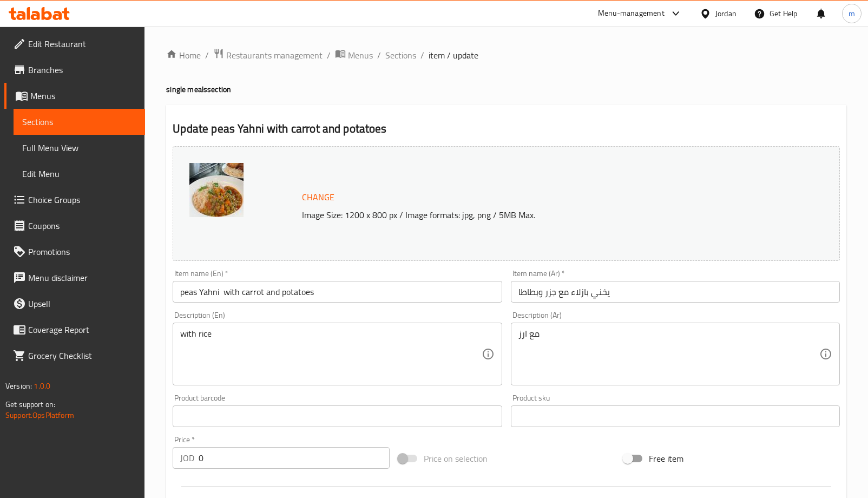  I want to click on span: item / update, so click(453, 55).